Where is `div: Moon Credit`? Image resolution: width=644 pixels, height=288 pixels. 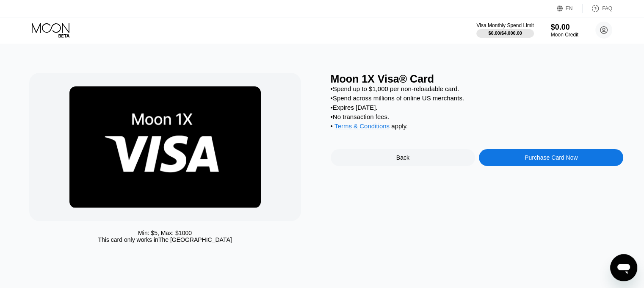 div: Moon Credit is located at coordinates (565, 35).